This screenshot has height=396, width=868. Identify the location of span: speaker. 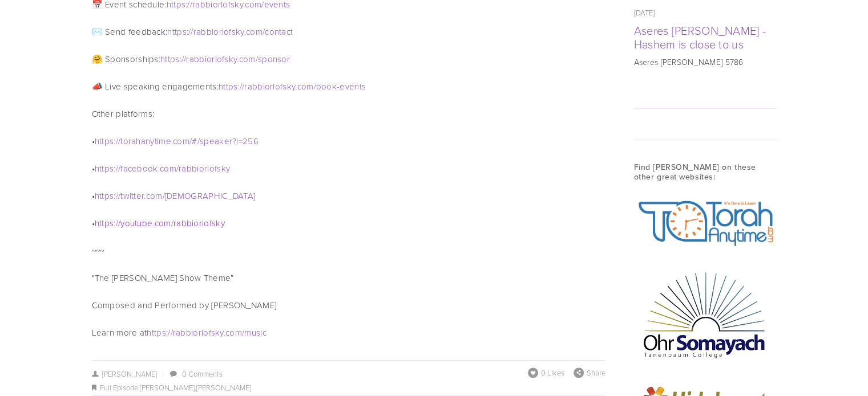
(216, 141).